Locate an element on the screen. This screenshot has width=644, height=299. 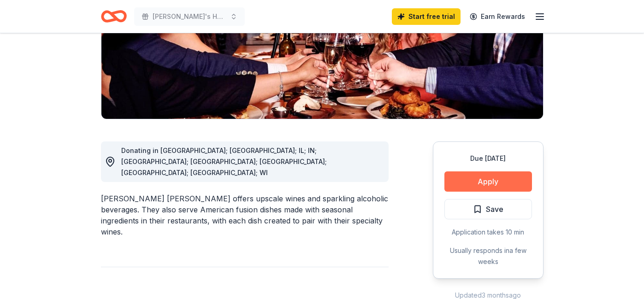
button: Apply is located at coordinates (488, 182).